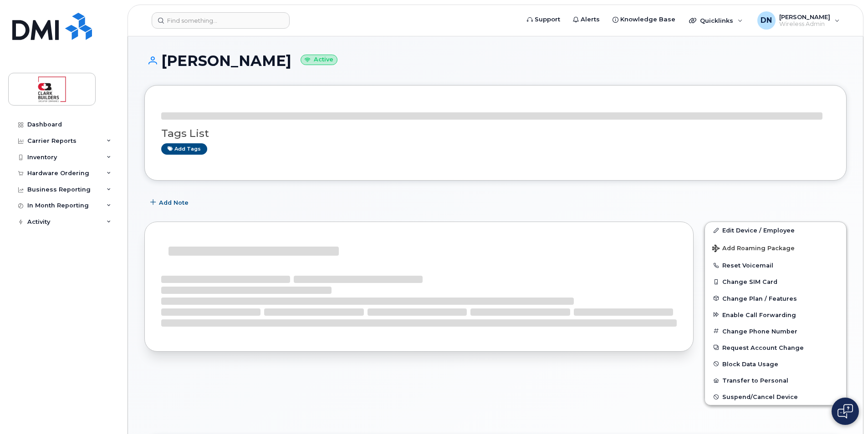 Image resolution: width=868 pixels, height=434 pixels. I want to click on img: Open chat, so click(845, 411).